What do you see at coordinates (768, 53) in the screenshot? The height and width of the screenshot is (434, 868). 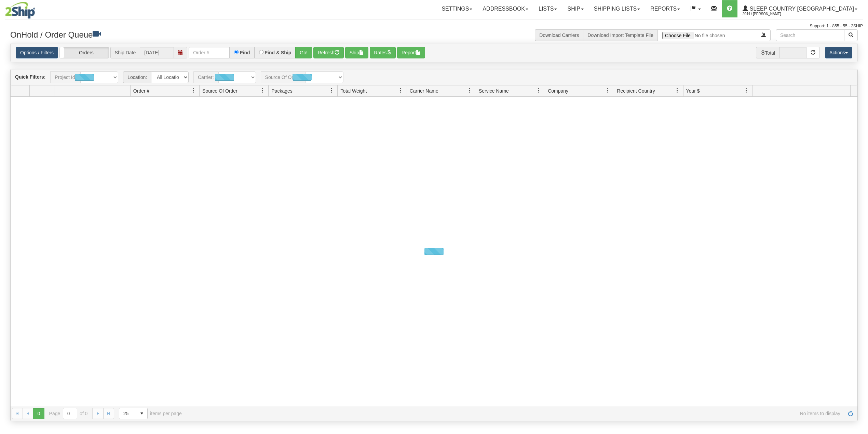 I see `span: Total` at bounding box center [768, 53].